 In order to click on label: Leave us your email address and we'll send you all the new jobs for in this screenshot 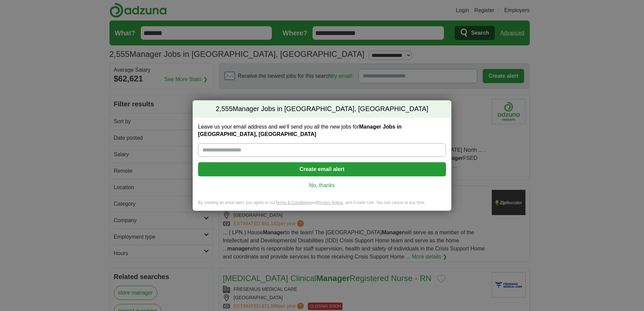, I will do `click(322, 130)`.